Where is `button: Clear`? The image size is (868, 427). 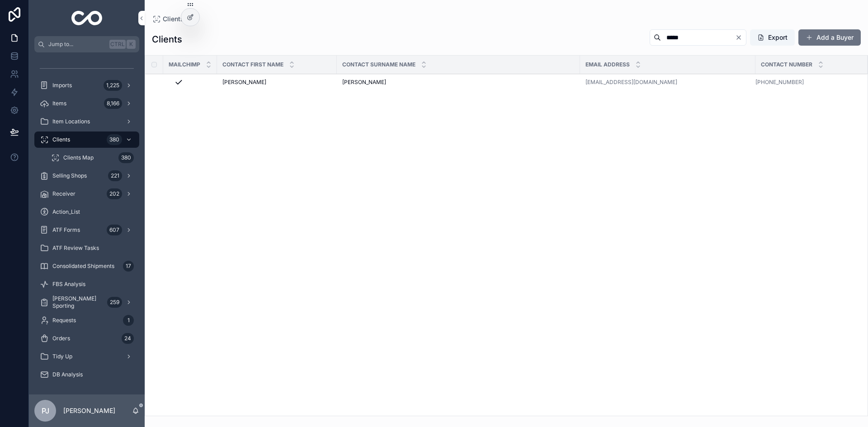
button: Clear is located at coordinates (741, 38).